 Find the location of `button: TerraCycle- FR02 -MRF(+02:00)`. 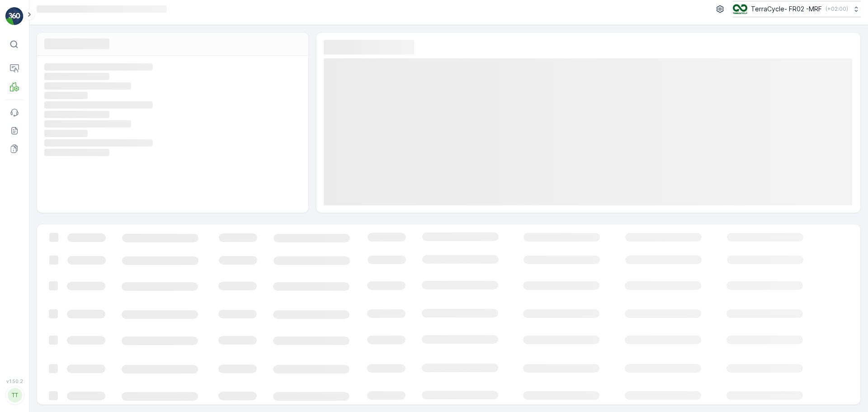

button: TerraCycle- FR02 -MRF(+02:00) is located at coordinates (796, 9).